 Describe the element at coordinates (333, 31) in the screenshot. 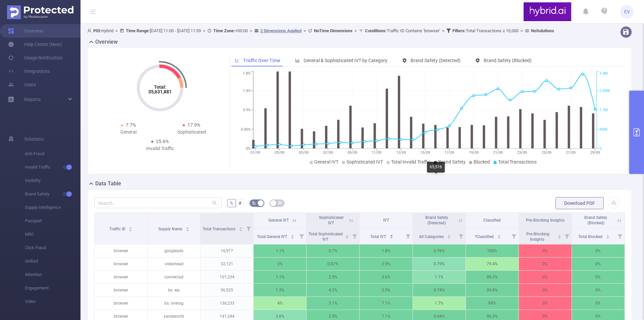

I see `b: No Time Dimensions` at that location.